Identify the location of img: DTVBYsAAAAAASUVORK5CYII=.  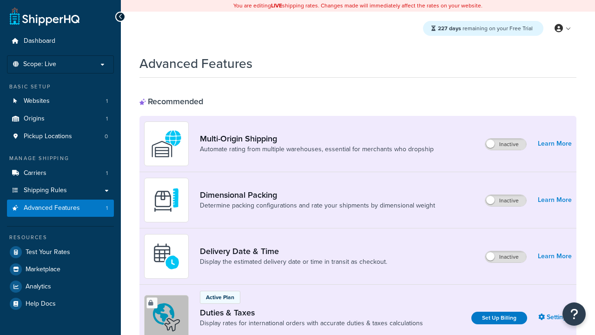
(166, 200).